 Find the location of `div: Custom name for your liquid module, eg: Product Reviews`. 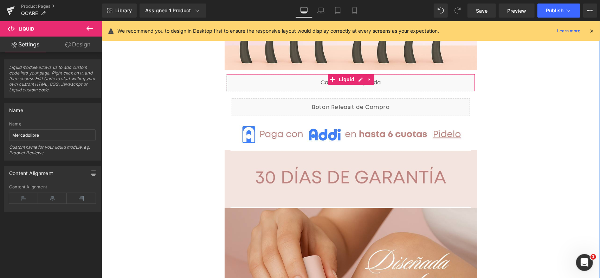

div: Custom name for your liquid module, eg: Product Reviews is located at coordinates (52, 152).